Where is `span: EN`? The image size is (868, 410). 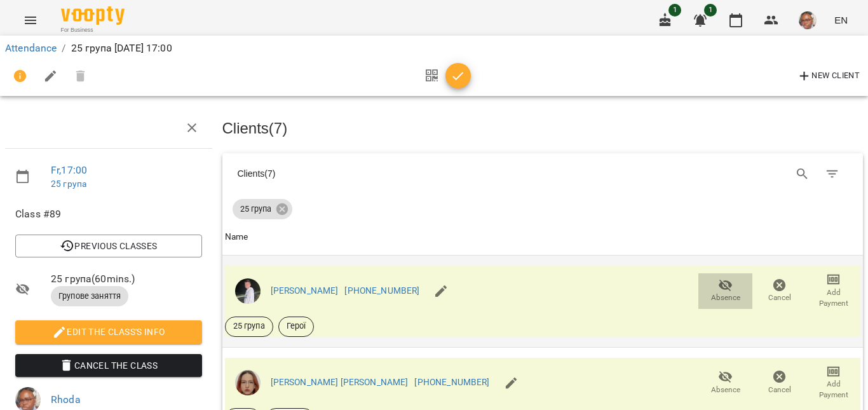
span: EN is located at coordinates (841, 19).